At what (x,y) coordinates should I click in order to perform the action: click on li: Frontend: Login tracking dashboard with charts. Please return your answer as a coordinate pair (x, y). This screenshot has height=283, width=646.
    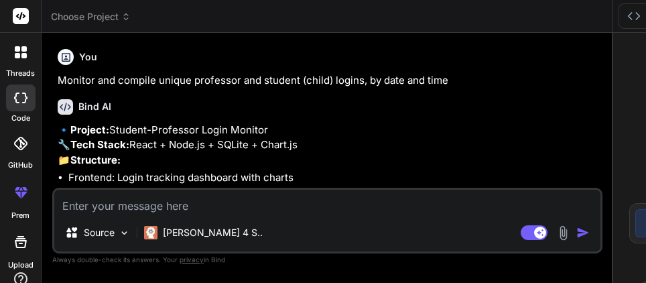
    Looking at the image, I should click on (334, 177).